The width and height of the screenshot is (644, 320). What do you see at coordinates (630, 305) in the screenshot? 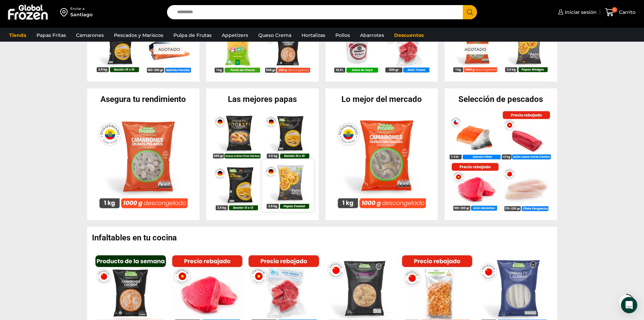
I see `div: Open Intercom Messenger` at bounding box center [630, 305].